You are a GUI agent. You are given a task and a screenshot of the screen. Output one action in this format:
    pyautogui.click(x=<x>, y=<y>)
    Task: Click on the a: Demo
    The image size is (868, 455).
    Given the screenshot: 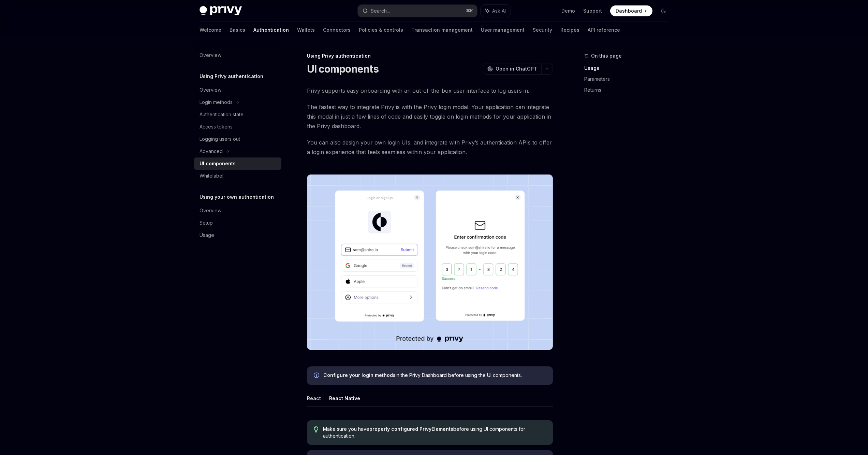 What is the action you would take?
    pyautogui.click(x=568, y=11)
    